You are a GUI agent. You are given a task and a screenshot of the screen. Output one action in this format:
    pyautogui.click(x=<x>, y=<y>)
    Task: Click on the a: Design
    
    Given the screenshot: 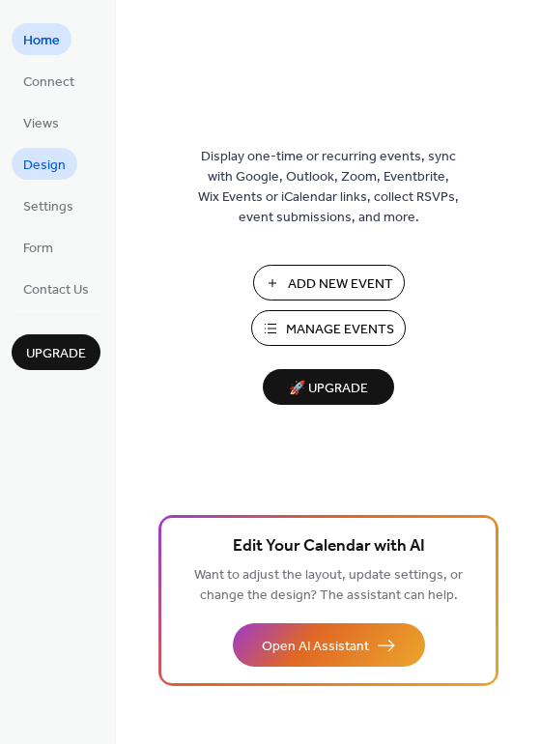 What is the action you would take?
    pyautogui.click(x=44, y=163)
    